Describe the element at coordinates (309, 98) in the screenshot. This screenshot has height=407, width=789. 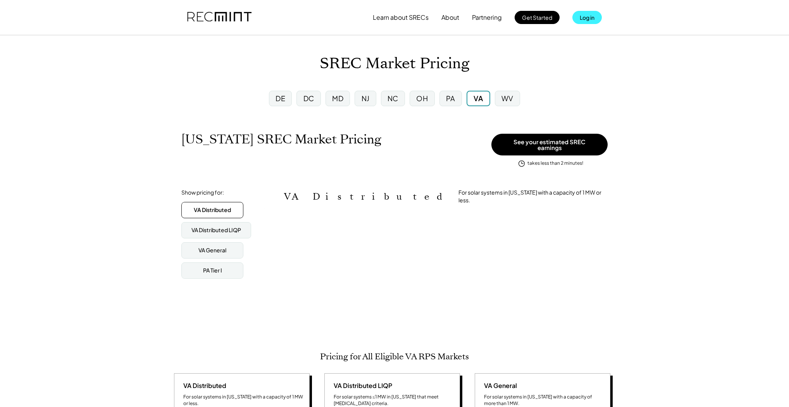
I see `div: DC` at that location.